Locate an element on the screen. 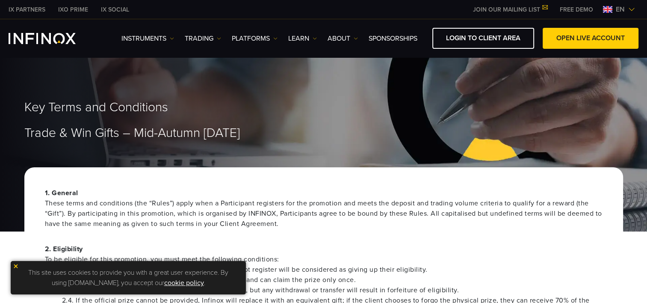  a: JOIN OUR MAILING LIST is located at coordinates (510, 9).